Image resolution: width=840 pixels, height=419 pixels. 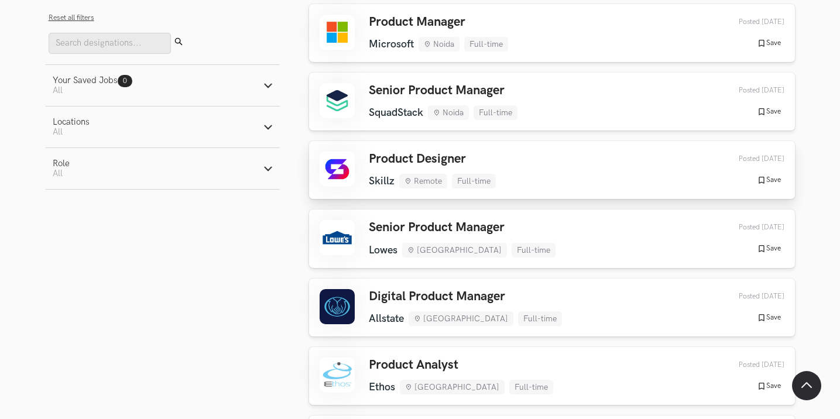 I want to click on div: Role, so click(x=61, y=163).